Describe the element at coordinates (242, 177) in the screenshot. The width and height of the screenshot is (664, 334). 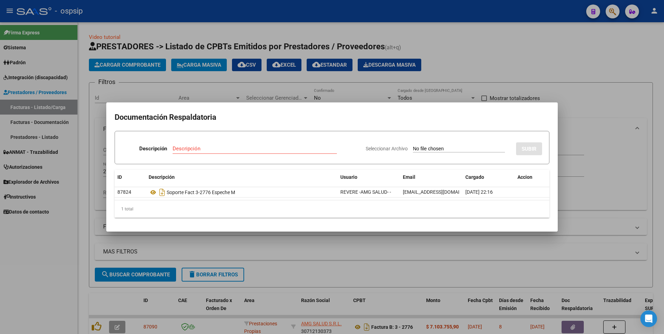
I see `datatable-header-cell: Descripción` at that location.